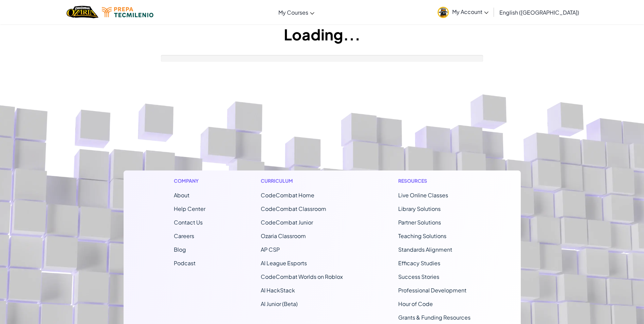 The height and width of the screenshot is (324, 644). What do you see at coordinates (423, 235) in the screenshot?
I see `a: Teaching Solutions` at bounding box center [423, 235].